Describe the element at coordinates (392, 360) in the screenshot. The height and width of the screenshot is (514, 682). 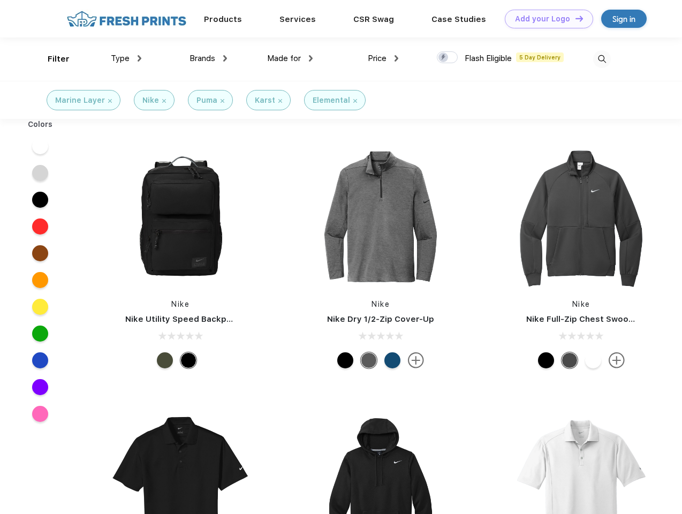
I see `div: Gym Blue` at that location.